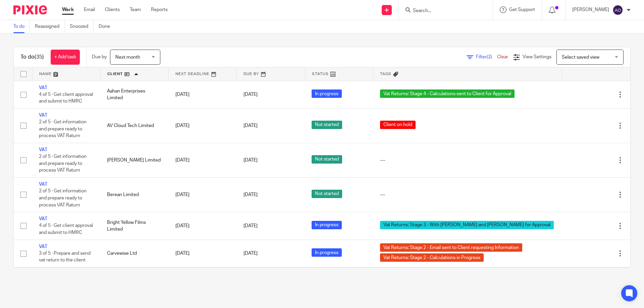  What do you see at coordinates (68, 9) in the screenshot?
I see `a: Work` at bounding box center [68, 9].